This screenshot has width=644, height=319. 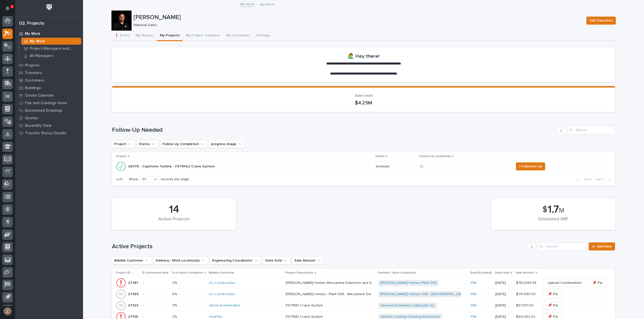 What do you see at coordinates (51, 49) in the screenshot?
I see `a: Project Managers and Engineers` at bounding box center [51, 49].